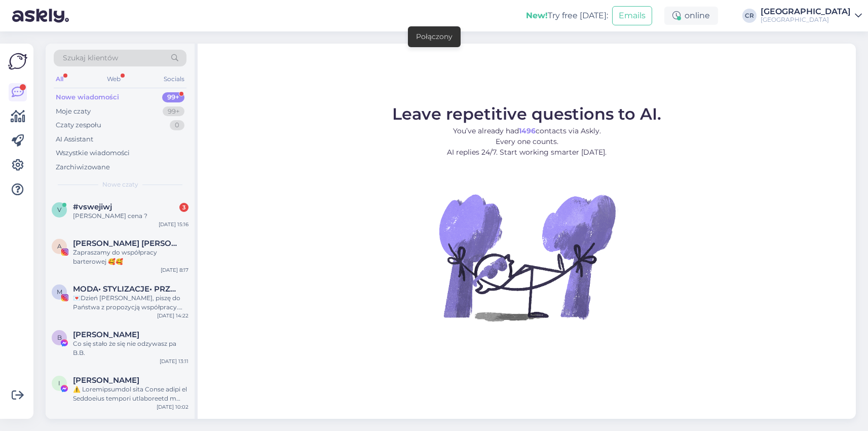  I want to click on div: All, so click(59, 79).